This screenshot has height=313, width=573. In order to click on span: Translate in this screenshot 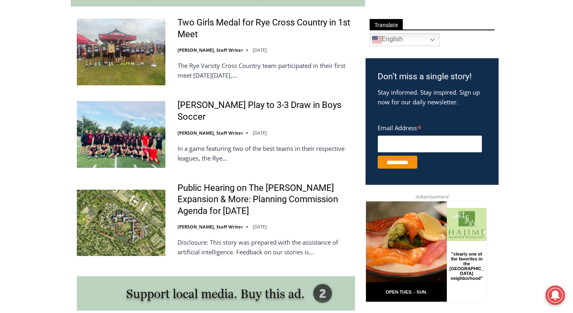, I will do `click(386, 24)`.